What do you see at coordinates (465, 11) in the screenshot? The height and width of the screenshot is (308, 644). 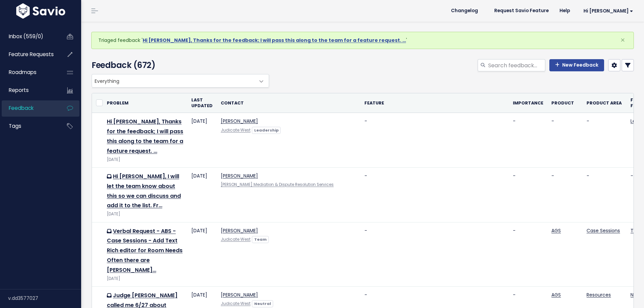 I see `span: Changelog` at bounding box center [465, 11].